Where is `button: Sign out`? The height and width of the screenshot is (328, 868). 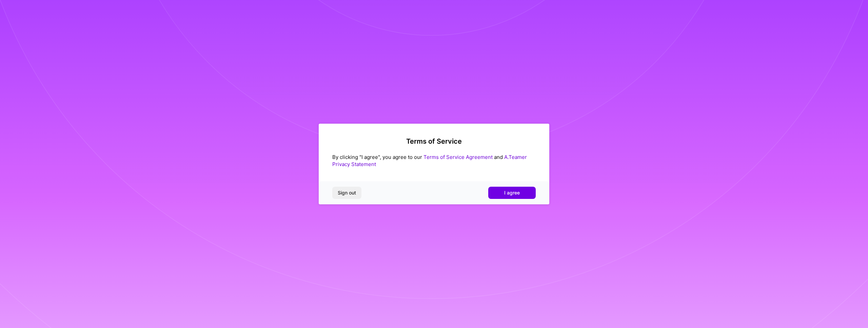
button: Sign out is located at coordinates (346, 193).